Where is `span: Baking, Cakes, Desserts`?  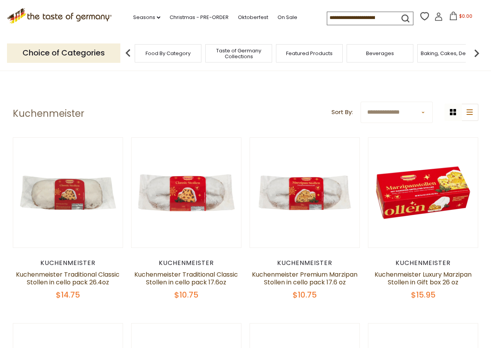 span: Baking, Cakes, Desserts is located at coordinates (451, 53).